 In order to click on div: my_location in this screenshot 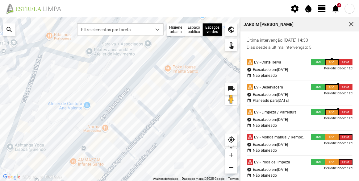, I will do `click(231, 140)`.